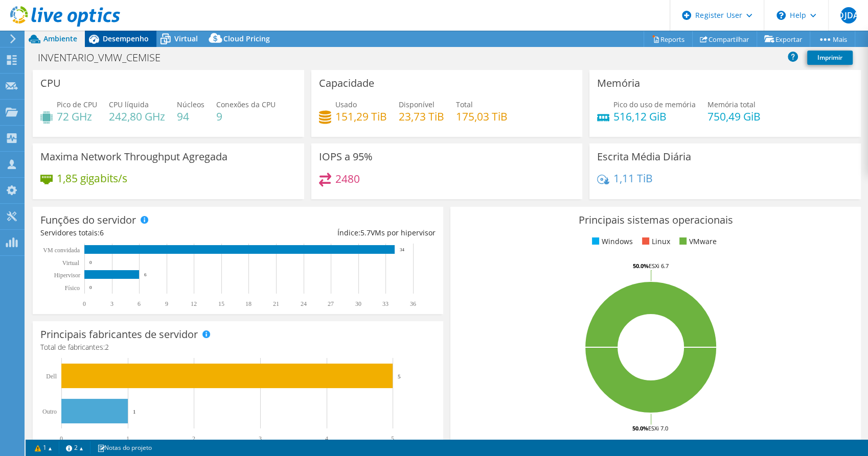 Image resolution: width=868 pixels, height=456 pixels. What do you see at coordinates (611, 242) in the screenshot?
I see `li: Windows` at bounding box center [611, 242].